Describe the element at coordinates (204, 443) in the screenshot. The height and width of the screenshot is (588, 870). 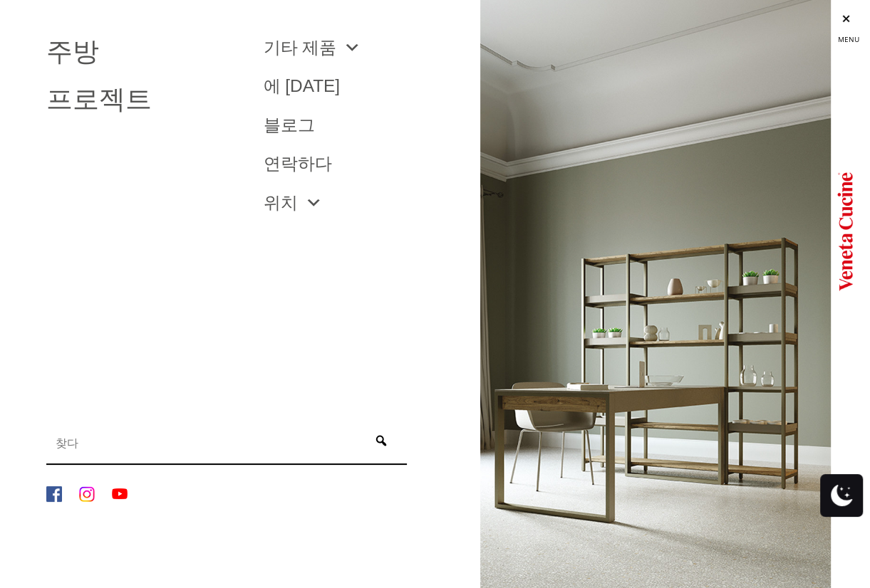
I see `input: 찾다` at that location.